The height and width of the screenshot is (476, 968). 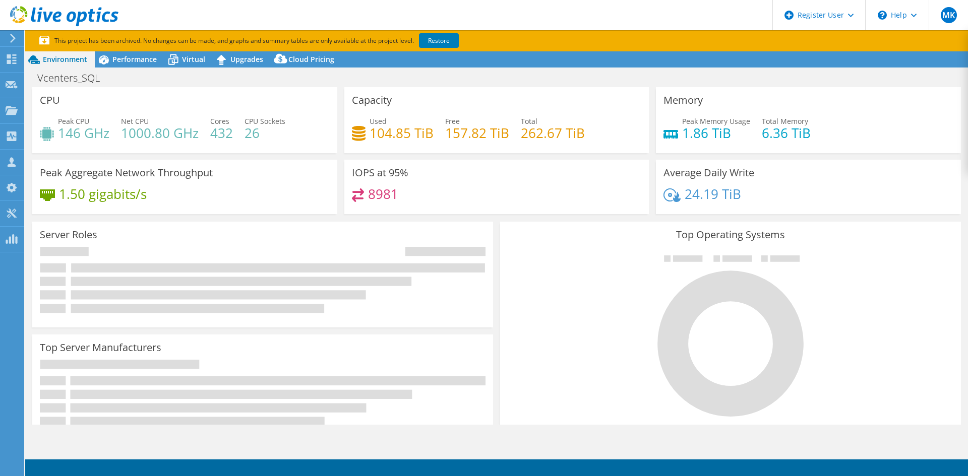 I want to click on h3: Peak Aggregate Network Throughput, so click(x=126, y=173).